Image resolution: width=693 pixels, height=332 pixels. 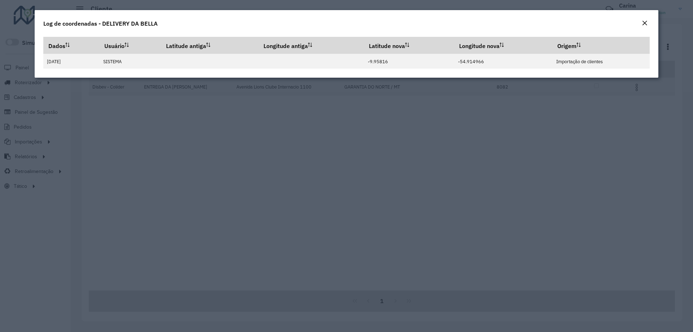 I want to click on font: Latitude antiga, so click(x=186, y=46).